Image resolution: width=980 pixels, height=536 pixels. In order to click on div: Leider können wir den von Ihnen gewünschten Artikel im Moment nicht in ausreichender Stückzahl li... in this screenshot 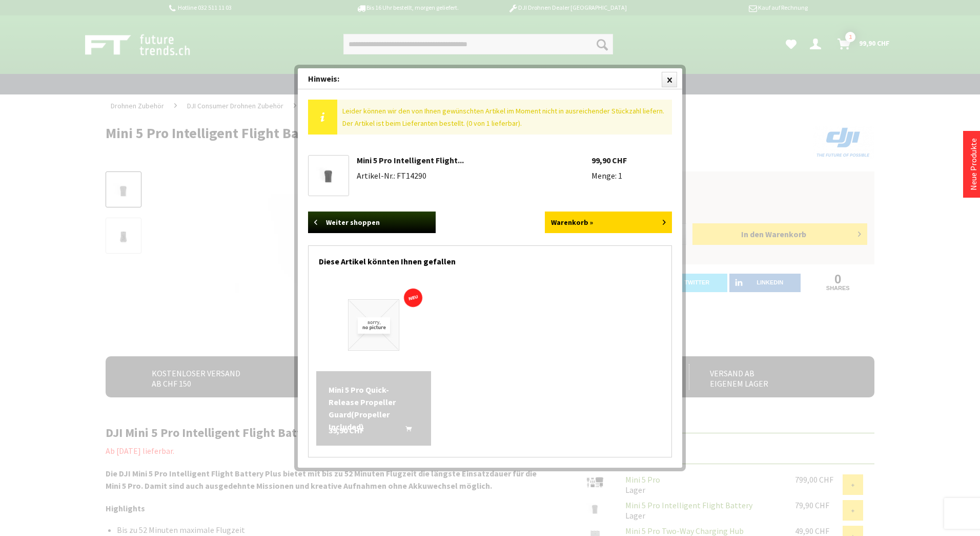, I will do `click(504, 117)`.